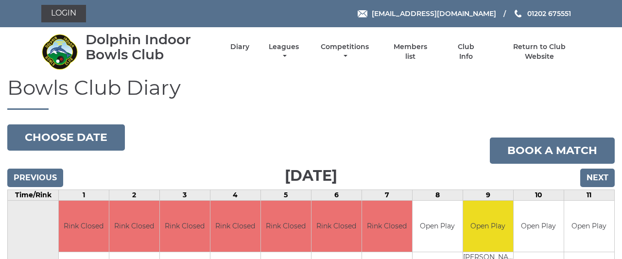  Describe the element at coordinates (336, 195) in the screenshot. I see `td: 6` at that location.